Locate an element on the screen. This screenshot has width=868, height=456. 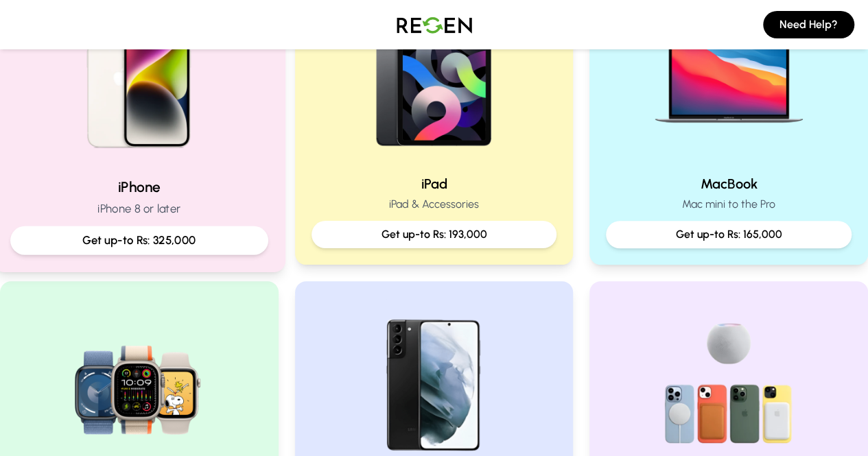
h2: iPhone is located at coordinates (139, 186).